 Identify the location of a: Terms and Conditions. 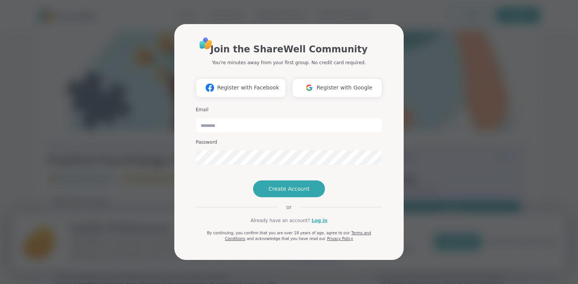
(298, 236).